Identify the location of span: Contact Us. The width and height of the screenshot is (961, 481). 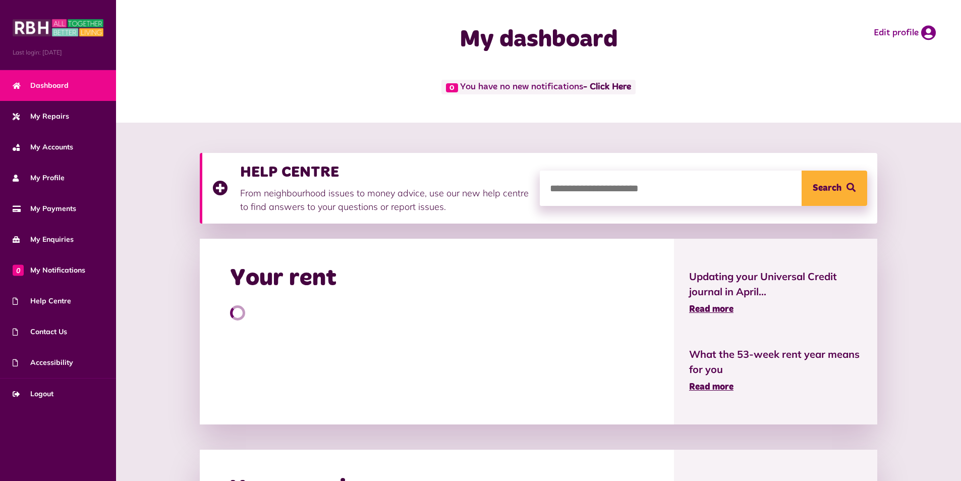
(40, 331).